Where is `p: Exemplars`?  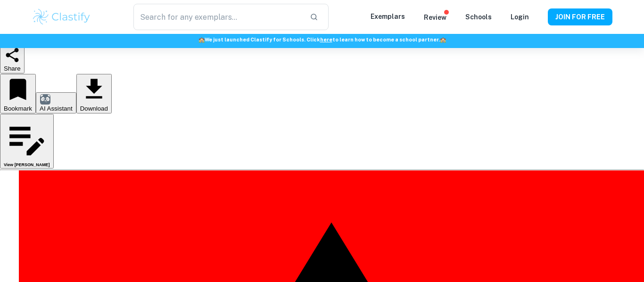 p: Exemplars is located at coordinates (387, 16).